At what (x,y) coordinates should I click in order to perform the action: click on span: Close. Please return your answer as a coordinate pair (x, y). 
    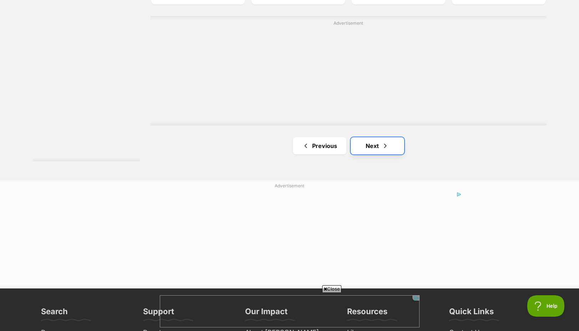
    Looking at the image, I should click on (332, 288).